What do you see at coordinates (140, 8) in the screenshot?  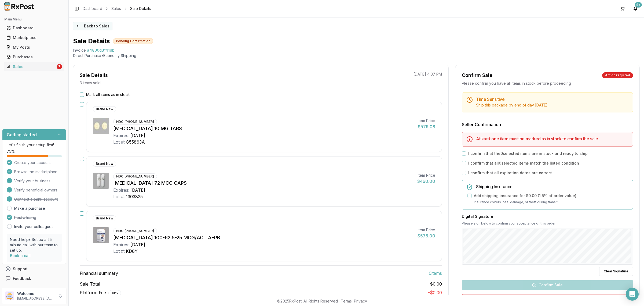 I see `span: Sale Details` at bounding box center [140, 8].